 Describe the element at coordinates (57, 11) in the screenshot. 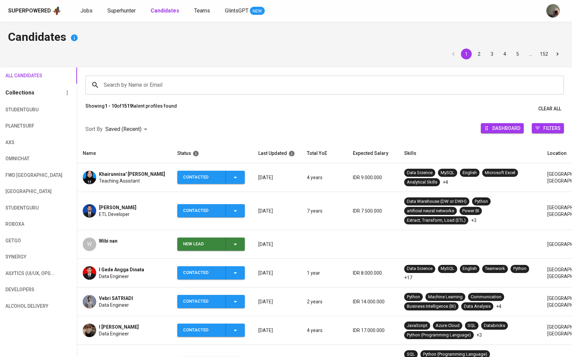

I see `img: app logo` at that location.